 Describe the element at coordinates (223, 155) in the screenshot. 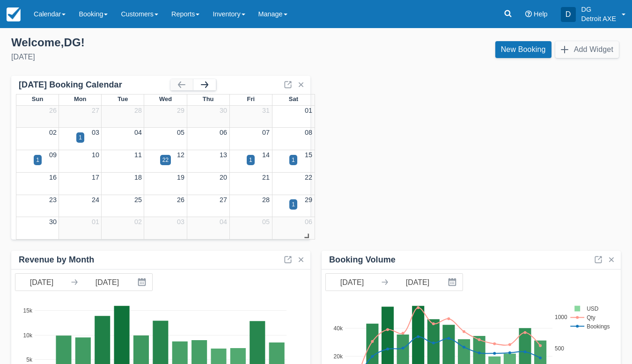

I see `a: 13` at that location.